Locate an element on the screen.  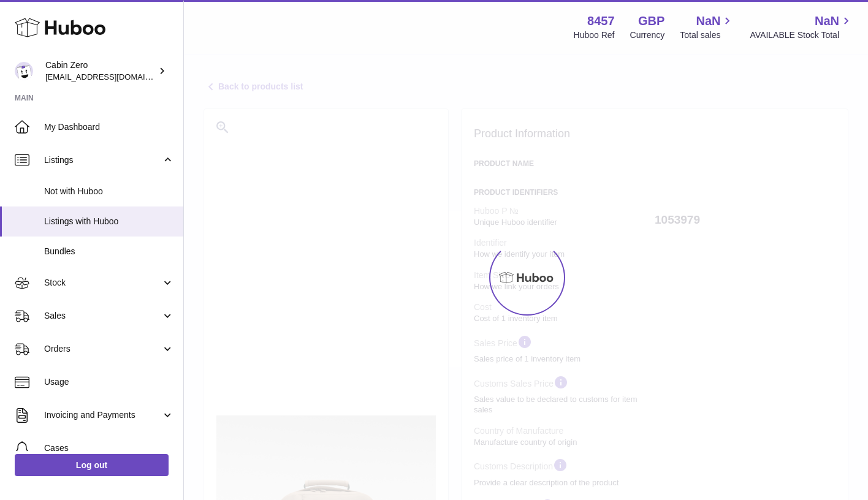
div: Huboo Ref is located at coordinates (594, 35).